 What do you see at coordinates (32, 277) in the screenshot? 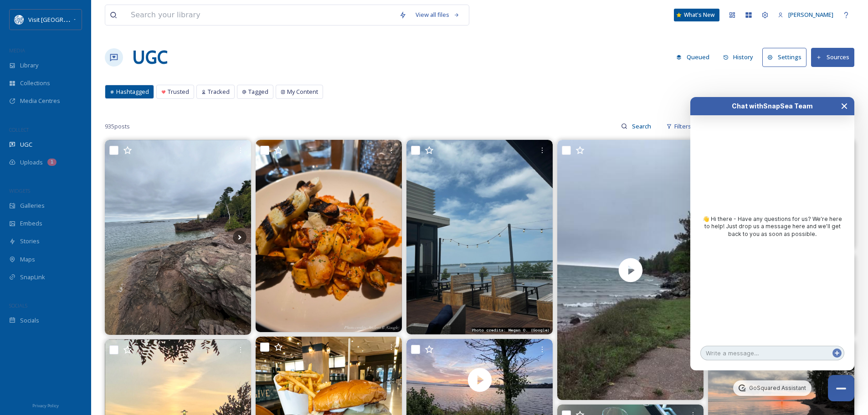
I see `span: SnapLink` at bounding box center [32, 277].